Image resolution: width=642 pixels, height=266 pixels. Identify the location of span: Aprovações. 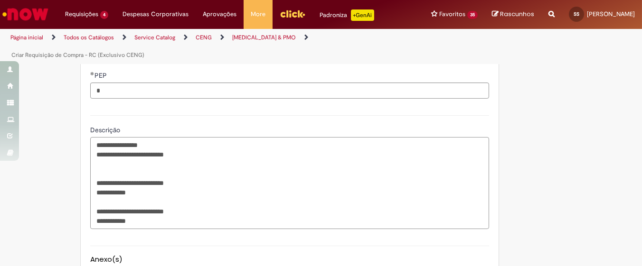
(219, 14).